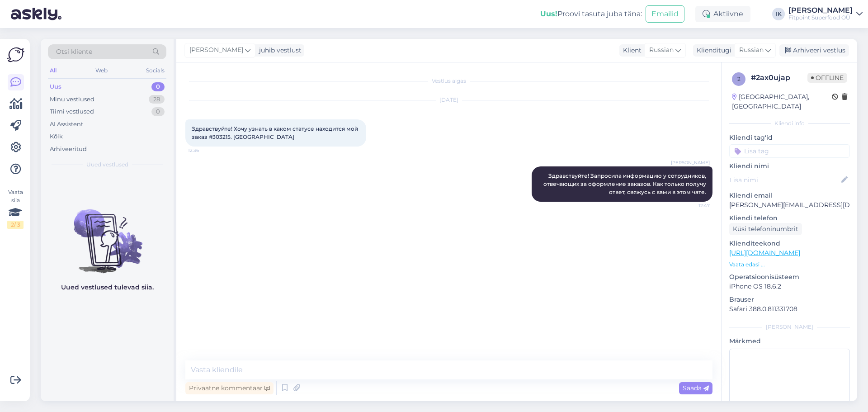 This screenshot has height=412, width=868. What do you see at coordinates (155, 70) in the screenshot?
I see `div: Socials` at bounding box center [155, 70].